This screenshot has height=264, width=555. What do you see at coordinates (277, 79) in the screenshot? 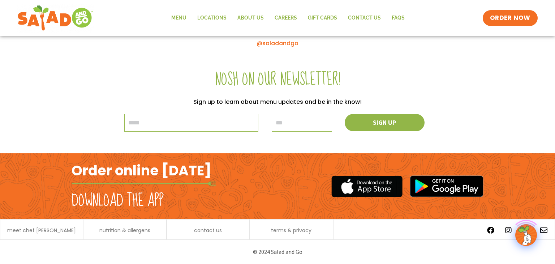
I see `h2: Nosh on our newsletter!` at bounding box center [277, 79].